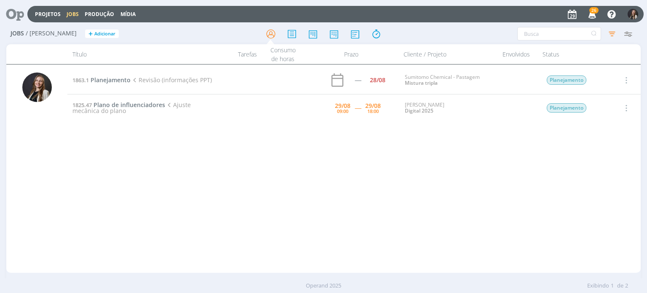 The height and width of the screenshot is (293, 647). Describe the element at coordinates (80, 80) in the screenshot. I see `span: 1863.1` at that location.